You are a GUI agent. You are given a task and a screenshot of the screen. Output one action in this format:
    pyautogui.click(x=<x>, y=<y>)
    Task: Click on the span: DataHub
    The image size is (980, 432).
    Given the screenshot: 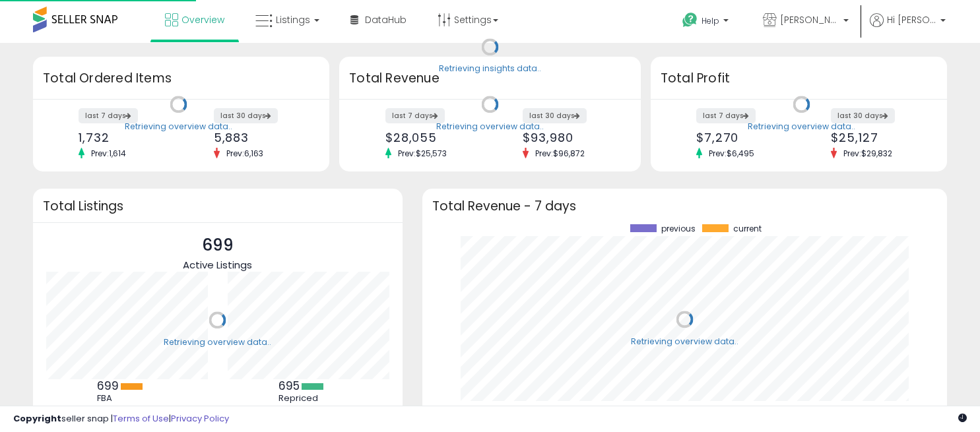 What is the action you would take?
    pyautogui.click(x=385, y=20)
    